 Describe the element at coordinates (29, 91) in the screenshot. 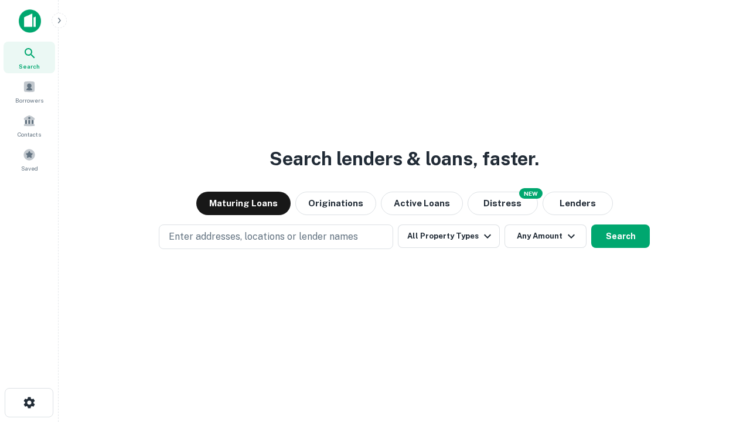

I see `a: Borrowers` at that location.